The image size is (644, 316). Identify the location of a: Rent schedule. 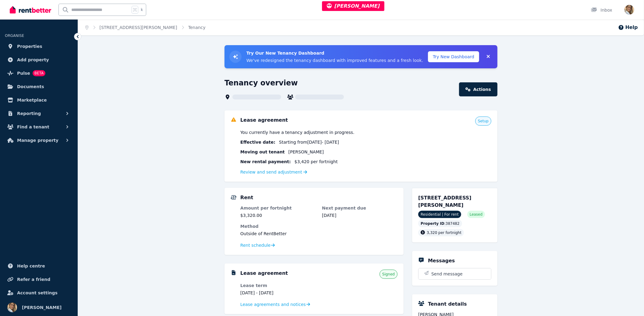
(258, 245).